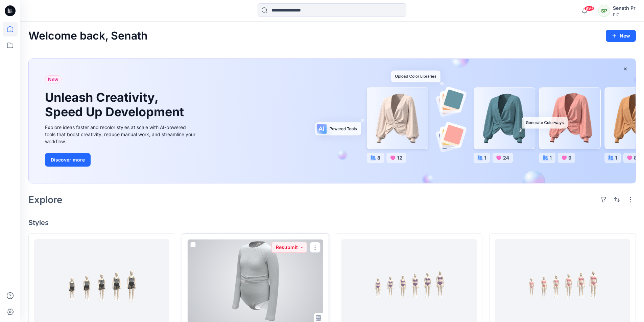 The image size is (644, 322). Describe the element at coordinates (45, 200) in the screenshot. I see `h2: Explore` at that location.